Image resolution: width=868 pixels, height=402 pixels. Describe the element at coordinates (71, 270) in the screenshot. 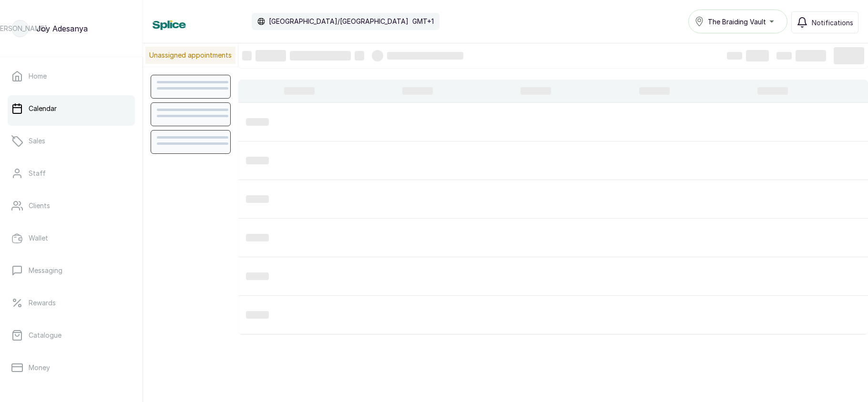

I see `a: Messaging` at that location.